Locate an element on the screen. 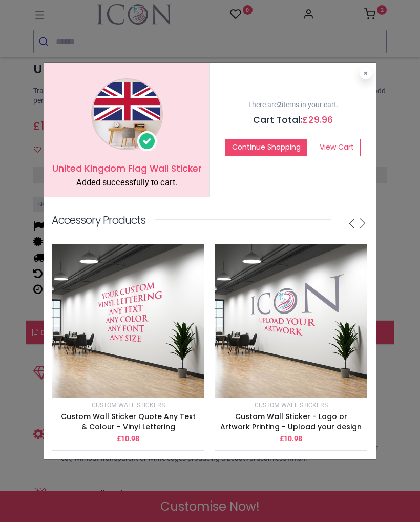  b: 2 is located at coordinates (280, 105).